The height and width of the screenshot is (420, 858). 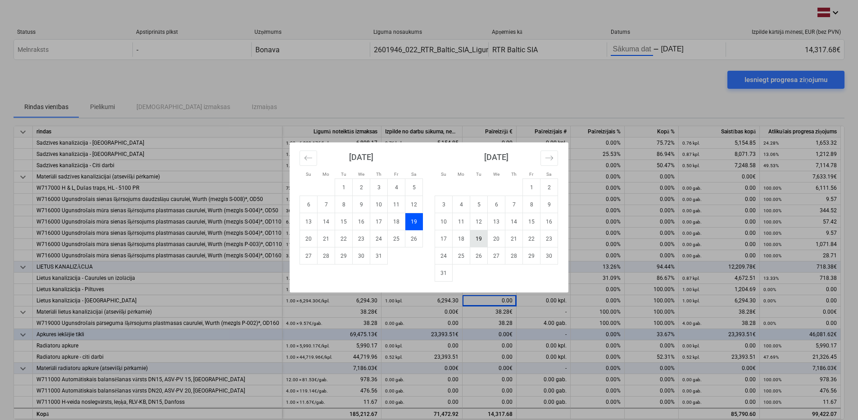 I want to click on td: Choose Tuesday, July 8, 2025 as your check-in date. It's available., so click(x=344, y=204).